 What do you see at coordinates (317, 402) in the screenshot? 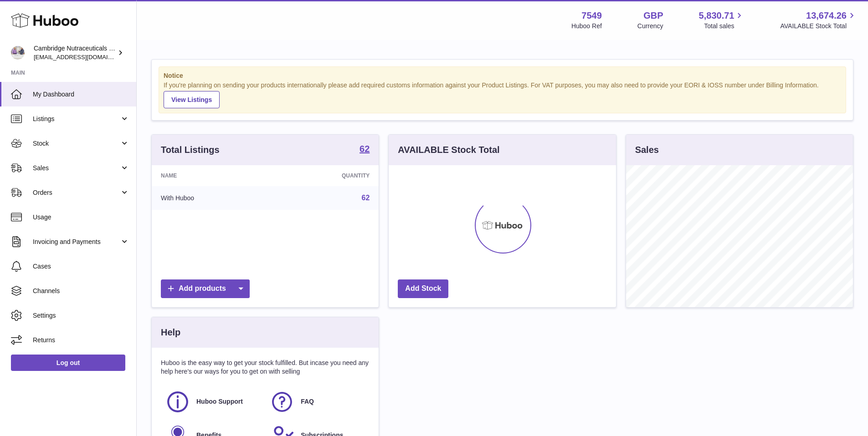
I see `a: FAQ` at bounding box center [317, 402].